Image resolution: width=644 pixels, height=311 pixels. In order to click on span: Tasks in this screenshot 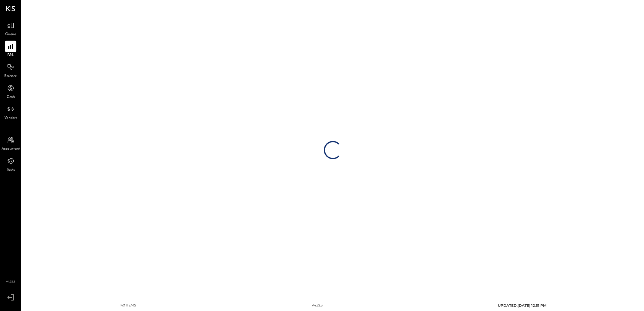, I will do `click(10, 170)`.